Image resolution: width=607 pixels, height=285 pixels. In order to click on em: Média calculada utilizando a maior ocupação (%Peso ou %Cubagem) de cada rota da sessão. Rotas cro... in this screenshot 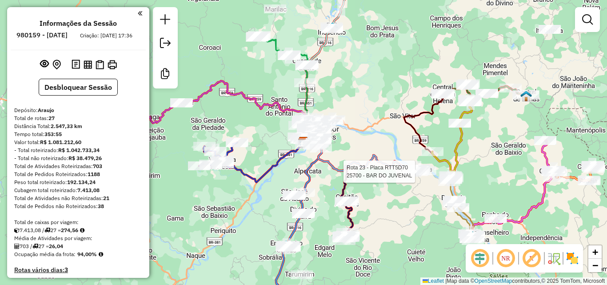, I will do `click(101, 254)`.